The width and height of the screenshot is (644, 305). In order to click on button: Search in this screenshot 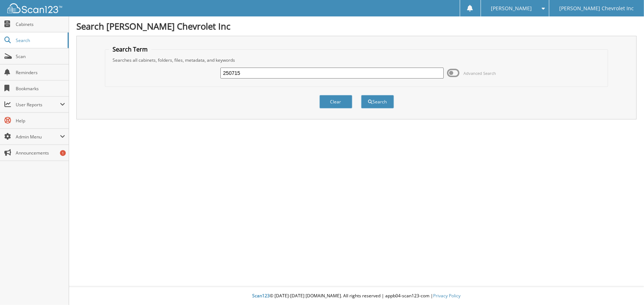, I will do `click(378, 102)`.